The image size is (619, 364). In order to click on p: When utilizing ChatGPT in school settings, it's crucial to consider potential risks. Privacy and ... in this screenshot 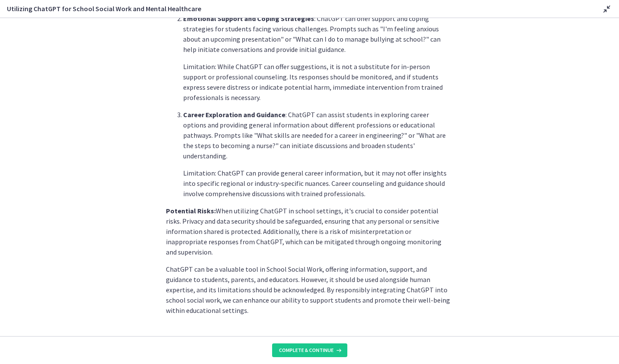, I will do `click(310, 232)`.